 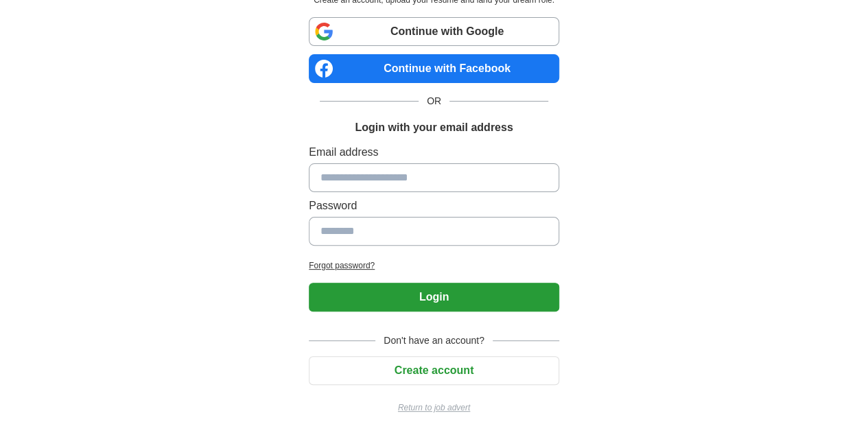 What do you see at coordinates (434, 370) in the screenshot?
I see `a: Create account` at bounding box center [434, 370].